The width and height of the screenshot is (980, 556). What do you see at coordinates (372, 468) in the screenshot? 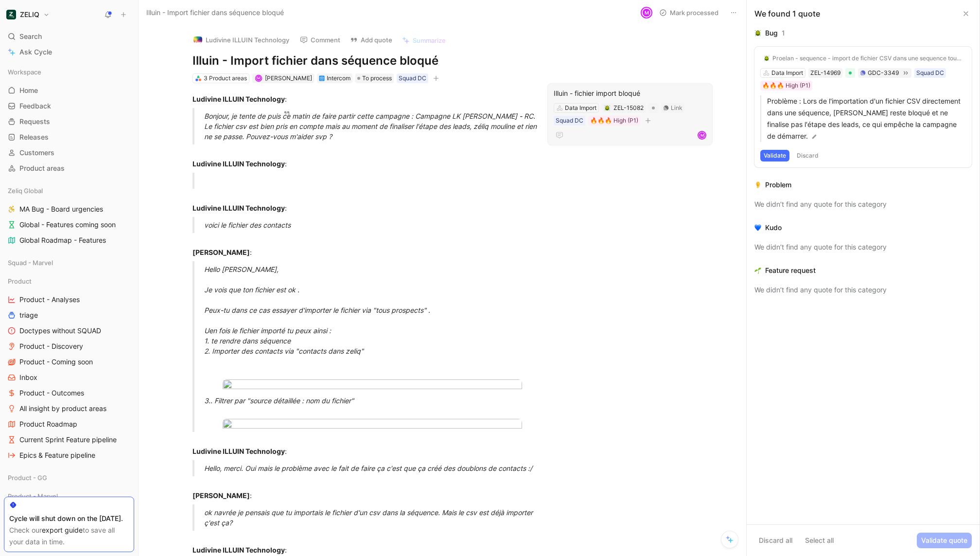
I see `div: Hello, merci. Oui mais le problème avec le fait de faire ça c'est que ça créé des doublons de con...` at bounding box center [372, 468].